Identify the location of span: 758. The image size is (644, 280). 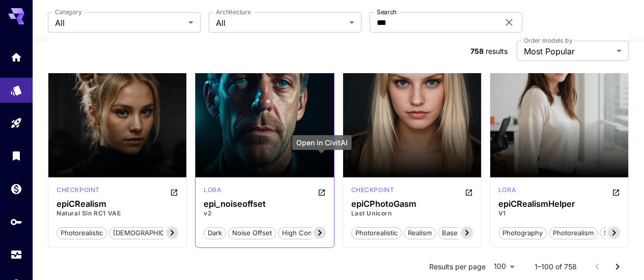
(477, 51).